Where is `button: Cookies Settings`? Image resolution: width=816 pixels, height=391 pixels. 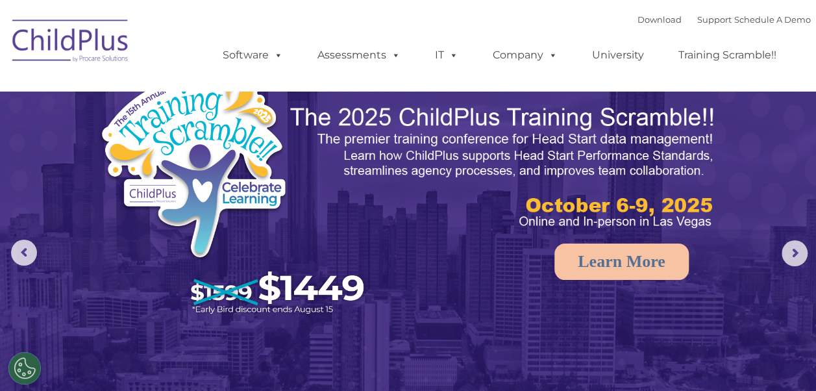 button: Cookies Settings is located at coordinates (25, 368).